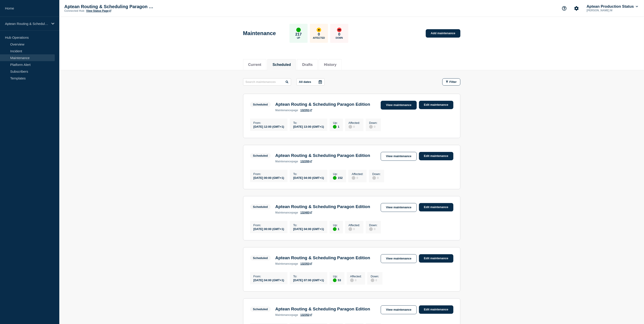 The width and height of the screenshot is (644, 324). What do you see at coordinates (453, 82) in the screenshot?
I see `span: Filter` at bounding box center [453, 82].